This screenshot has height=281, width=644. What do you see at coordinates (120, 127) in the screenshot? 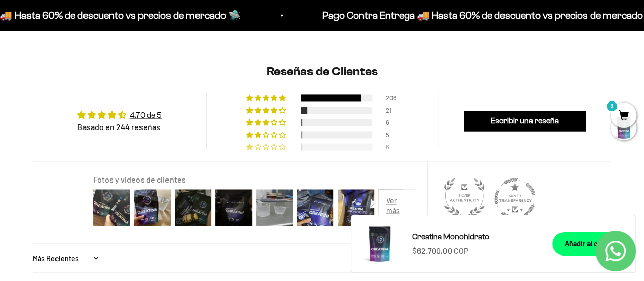
I see `div: Basado en 244 reseñas` at bounding box center [120, 127].